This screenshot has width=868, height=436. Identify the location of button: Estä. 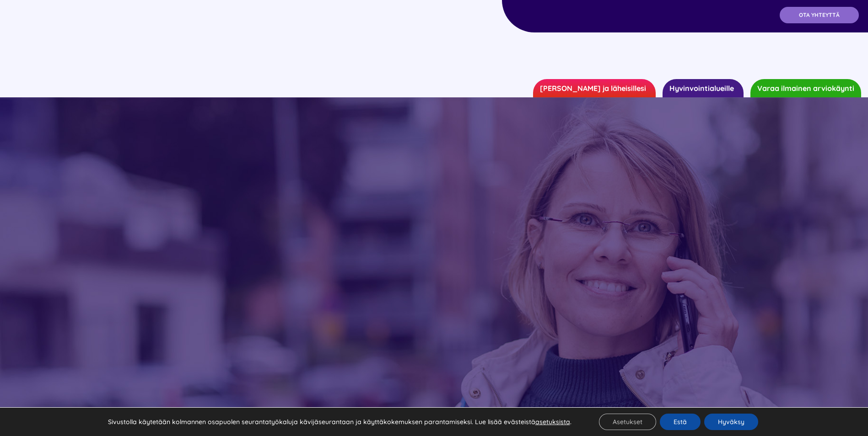
(681, 422).